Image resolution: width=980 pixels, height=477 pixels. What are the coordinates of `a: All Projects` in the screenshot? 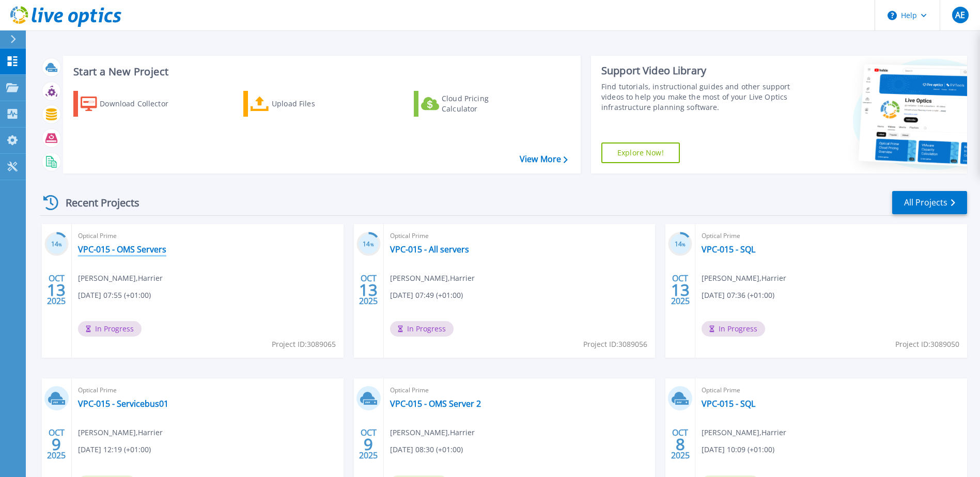 It's located at (929, 202).